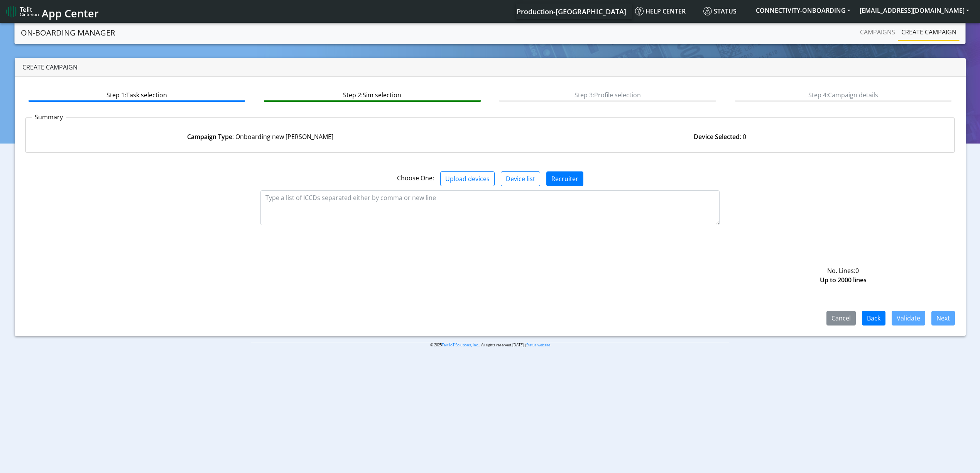 Image resolution: width=980 pixels, height=473 pixels. I want to click on a: Campaigns, so click(877, 32).